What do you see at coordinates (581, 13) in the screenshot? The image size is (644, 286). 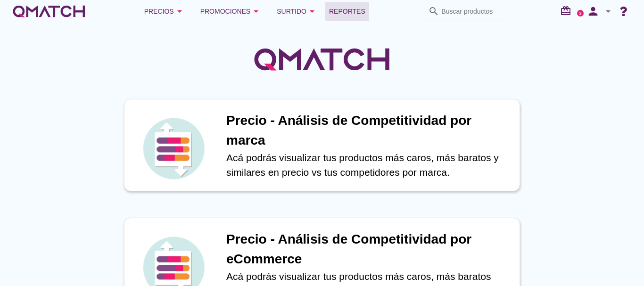 I see `a: 2` at bounding box center [581, 13].